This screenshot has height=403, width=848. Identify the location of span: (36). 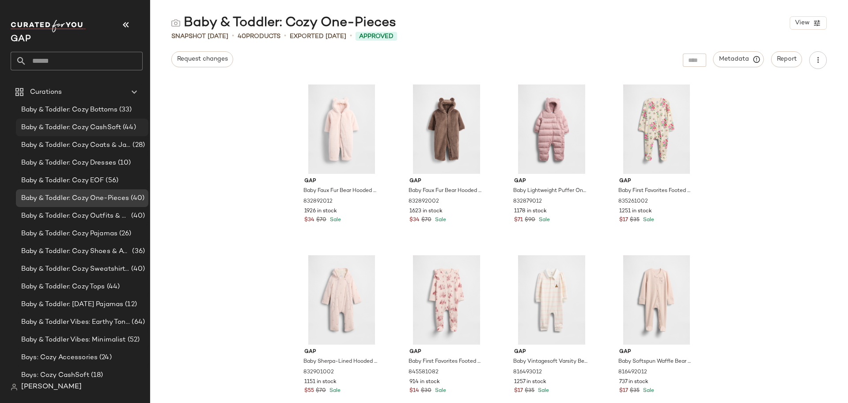
(137, 251).